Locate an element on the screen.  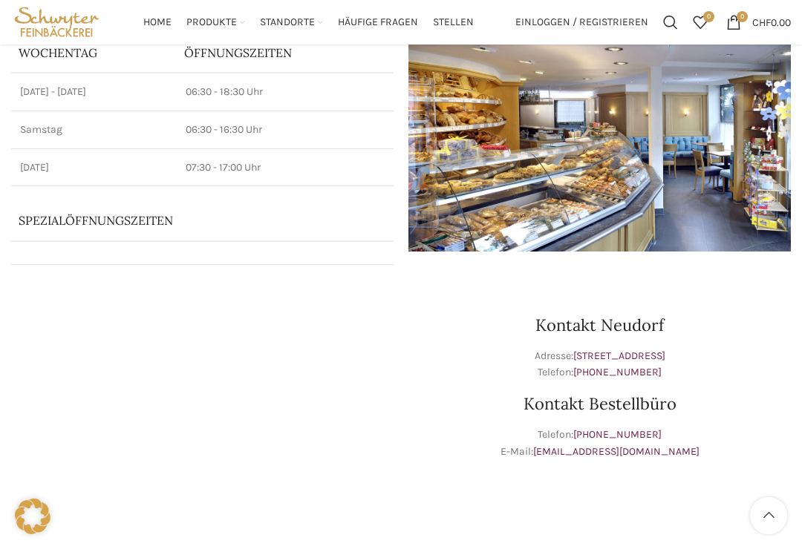
p: Samstag is located at coordinates (94, 130).